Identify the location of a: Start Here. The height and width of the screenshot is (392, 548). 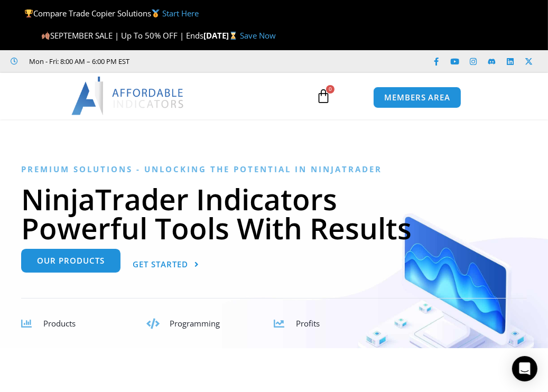
(180, 13).